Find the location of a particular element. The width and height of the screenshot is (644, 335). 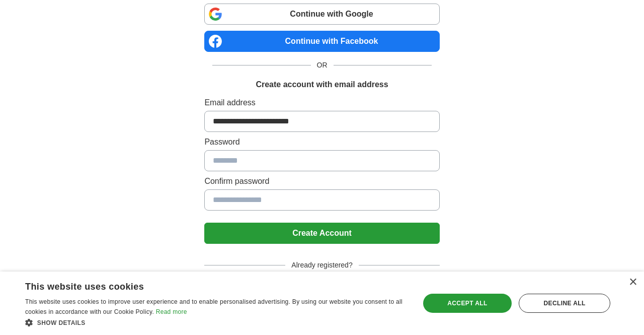

a: Continue with Google is located at coordinates (321, 14).